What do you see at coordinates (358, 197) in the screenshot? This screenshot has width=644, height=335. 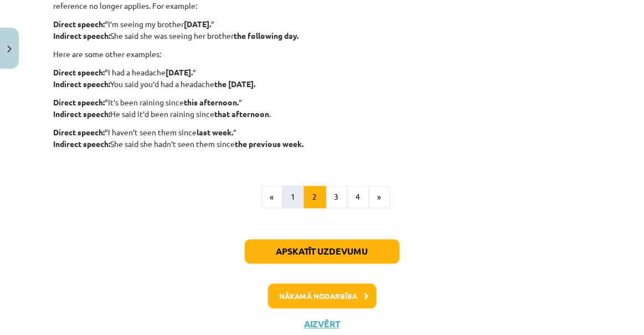 I see `button: 4` at bounding box center [358, 197].